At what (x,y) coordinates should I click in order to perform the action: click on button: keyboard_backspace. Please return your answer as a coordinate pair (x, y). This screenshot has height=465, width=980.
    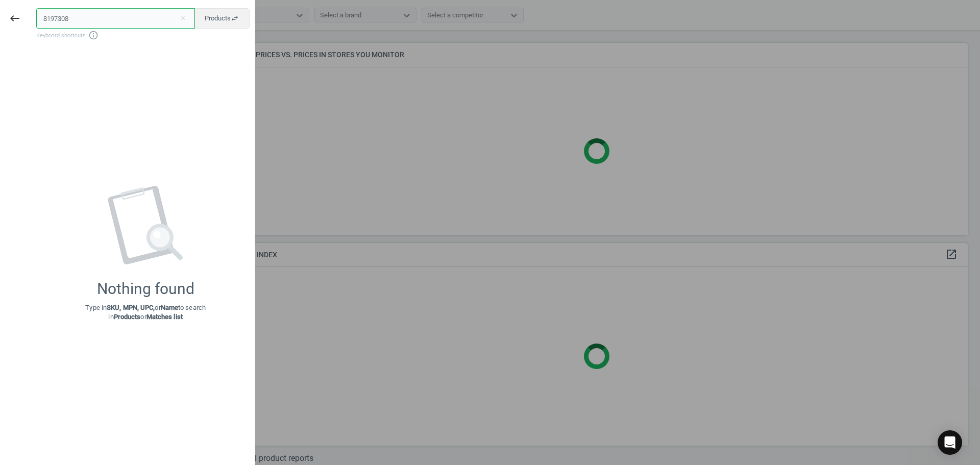
    Looking at the image, I should click on (15, 18).